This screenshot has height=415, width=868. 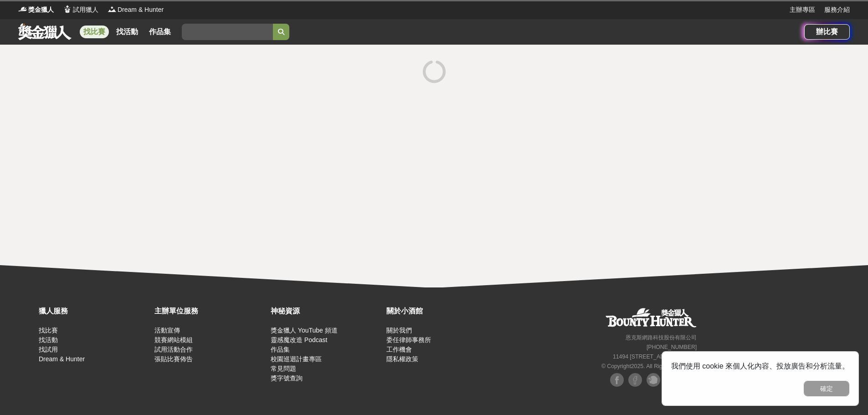 What do you see at coordinates (86, 9) in the screenshot?
I see `span: 試用獵人` at bounding box center [86, 9].